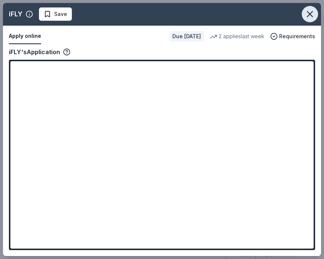 The image size is (324, 259). What do you see at coordinates (297, 36) in the screenshot?
I see `span: Requirements` at bounding box center [297, 36].